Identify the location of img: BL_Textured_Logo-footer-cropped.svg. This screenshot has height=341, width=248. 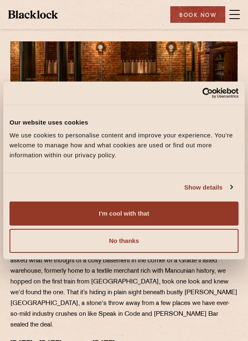
(33, 14).